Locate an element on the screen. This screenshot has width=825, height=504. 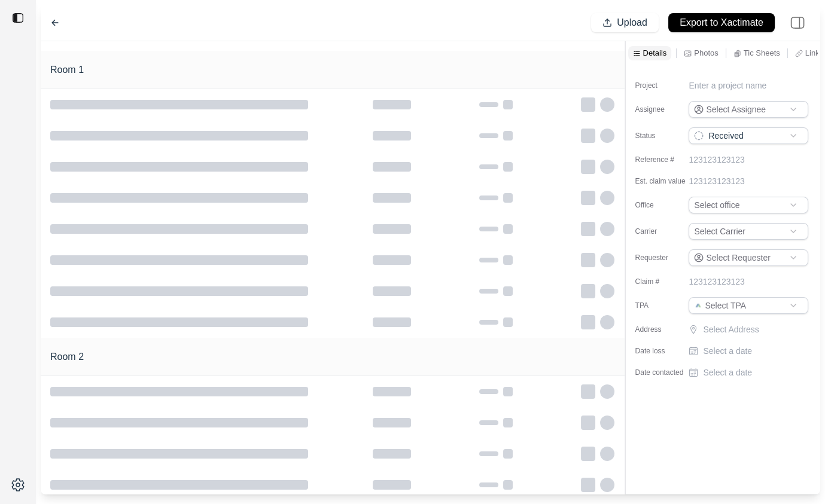
img: right-panel.svg is located at coordinates (797, 23).